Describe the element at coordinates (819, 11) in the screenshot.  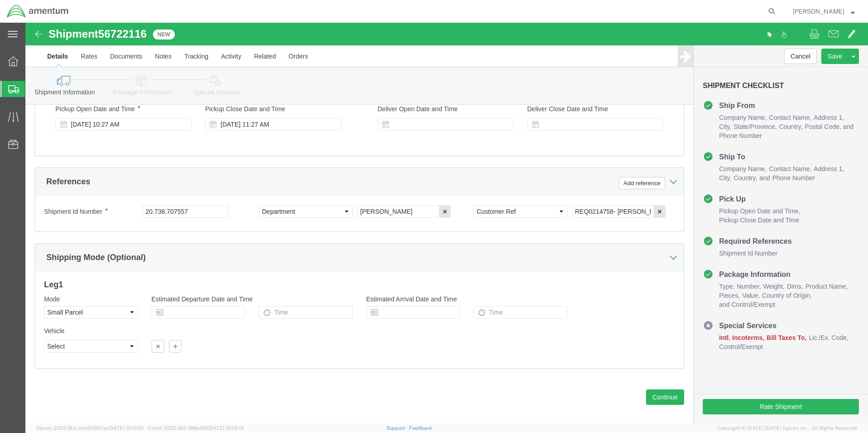
I see `span: Senecia Morgan` at that location.